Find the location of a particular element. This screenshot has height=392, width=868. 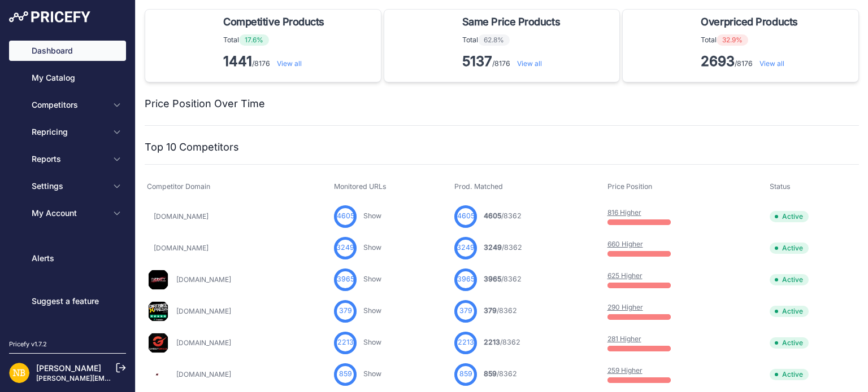

a: 379/8362 is located at coordinates (500, 311).